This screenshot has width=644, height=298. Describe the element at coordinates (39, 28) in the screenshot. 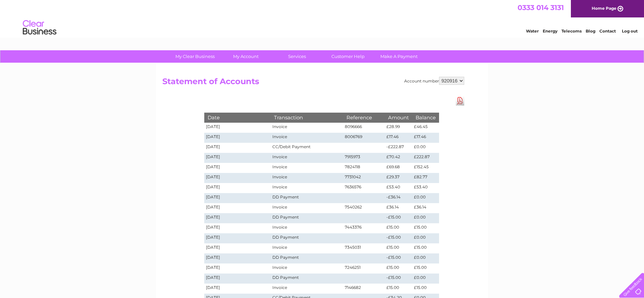

I see `img: logo.png` at that location.